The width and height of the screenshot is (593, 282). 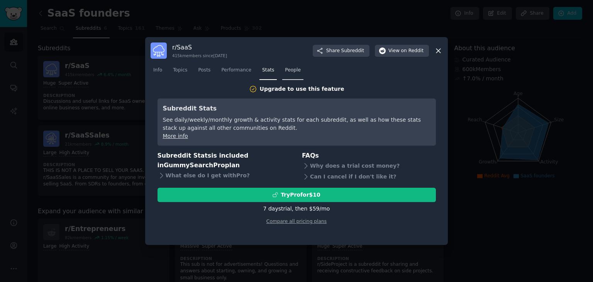 I want to click on span: View, so click(x=406, y=51).